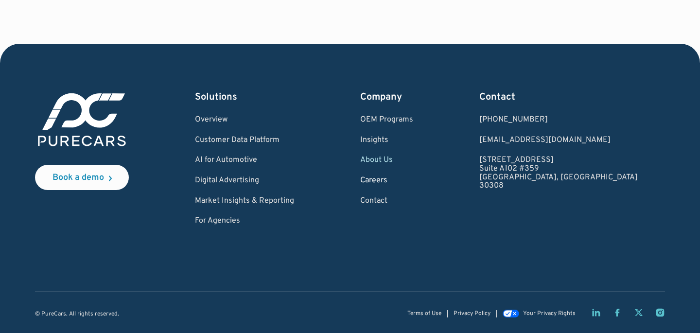 The height and width of the screenshot is (333, 700). Describe the element at coordinates (639, 313) in the screenshot. I see `a: Twitter X page` at that location.